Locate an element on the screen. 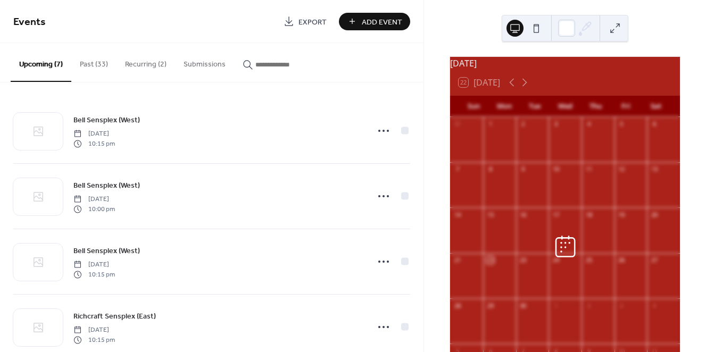 The image size is (706, 352). div: Sat is located at coordinates (656, 106).